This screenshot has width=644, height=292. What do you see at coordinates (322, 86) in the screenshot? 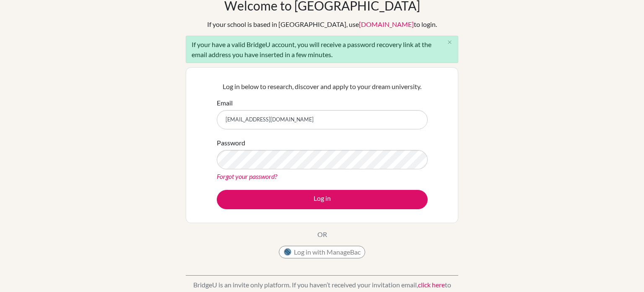
I see `p: Log in below to research, discover and apply to your dream university.` at bounding box center [322, 86].